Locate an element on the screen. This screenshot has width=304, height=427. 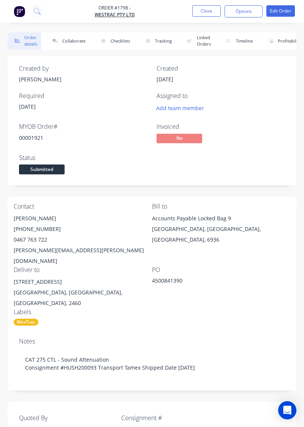
button: Tracking is located at coordinates (157, 41).